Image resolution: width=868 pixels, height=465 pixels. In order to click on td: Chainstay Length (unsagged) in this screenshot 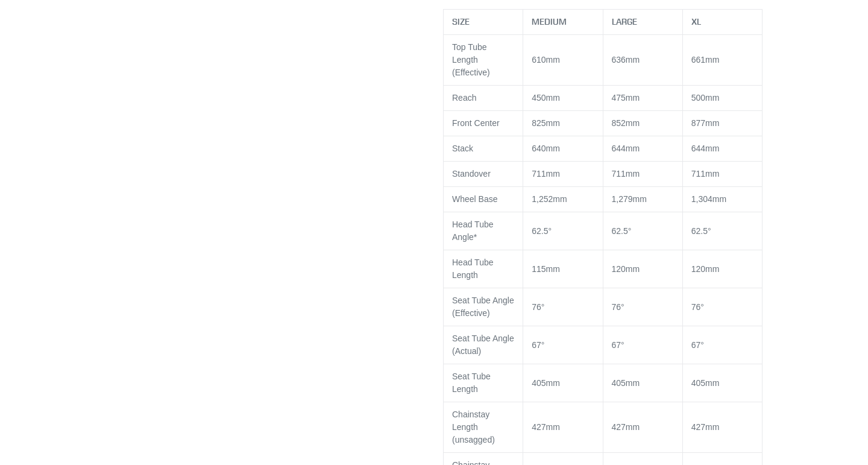, I will do `click(483, 428)`.